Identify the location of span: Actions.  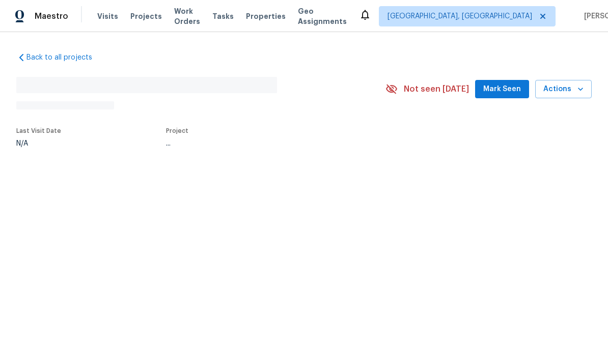
(563, 89).